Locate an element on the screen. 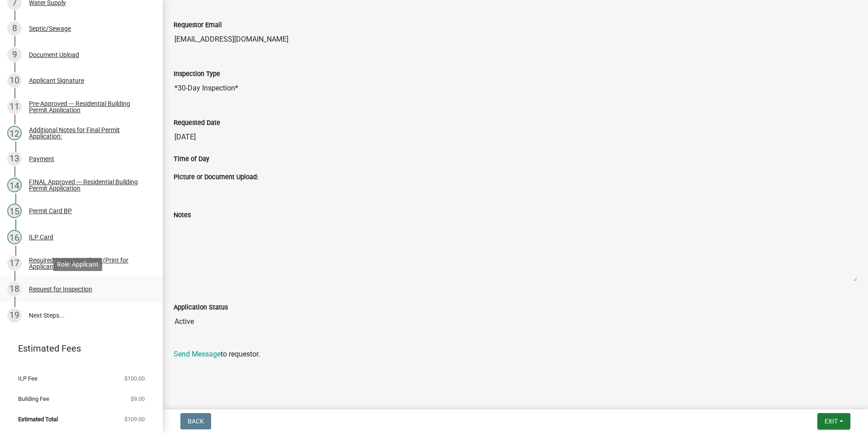  div: Septic/Sewage is located at coordinates (50, 28).